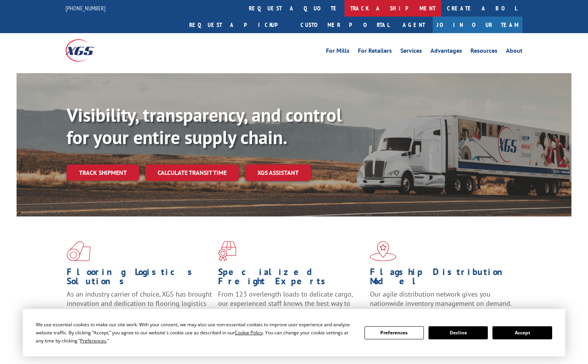 The width and height of the screenshot is (588, 364). Describe the element at coordinates (458, 333) in the screenshot. I see `button: Decline` at that location.